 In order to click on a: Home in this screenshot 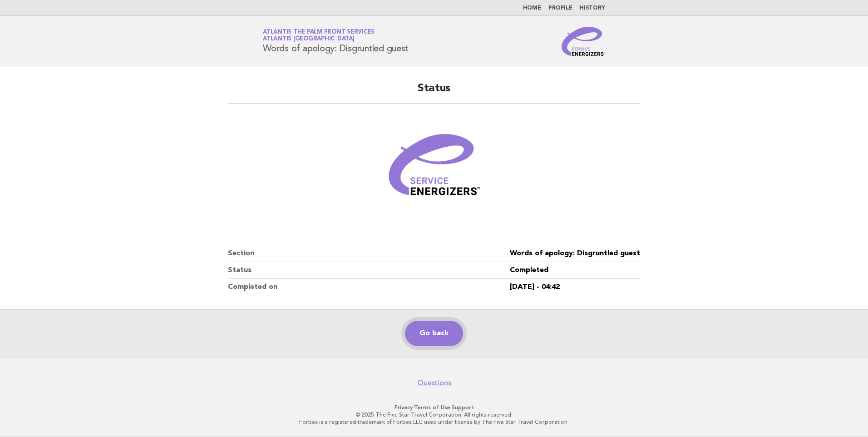, I will do `click(532, 8)`.